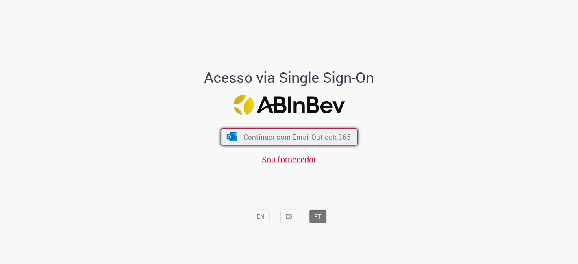 The image size is (578, 264). Describe the element at coordinates (289, 77) in the screenshot. I see `h1: Acesso via Single Sign-On` at that location.